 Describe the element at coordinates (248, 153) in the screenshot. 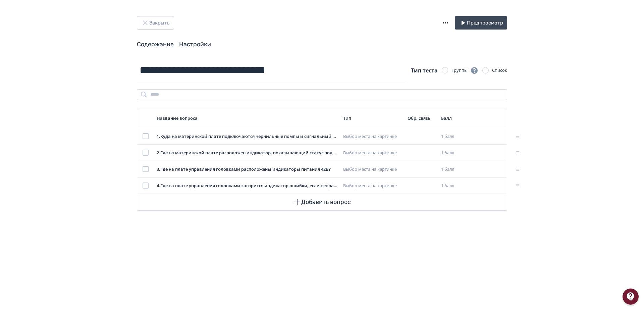

I see `div: 2 . Где на материнской плате расположен индикатор, показывающий статус подключения к плате управл...` at that location.